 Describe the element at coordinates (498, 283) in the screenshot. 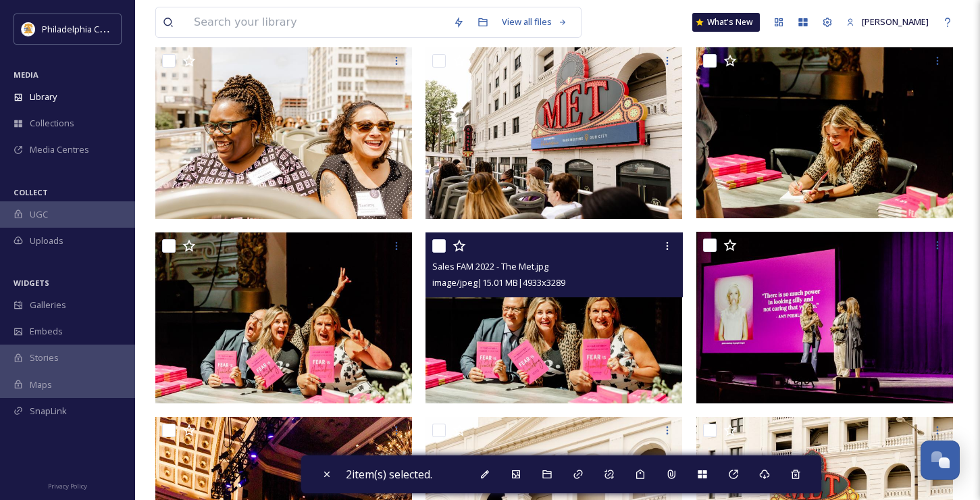

I see `span: image/jpeg | 15.01 MB | 4933 x 3289` at that location.